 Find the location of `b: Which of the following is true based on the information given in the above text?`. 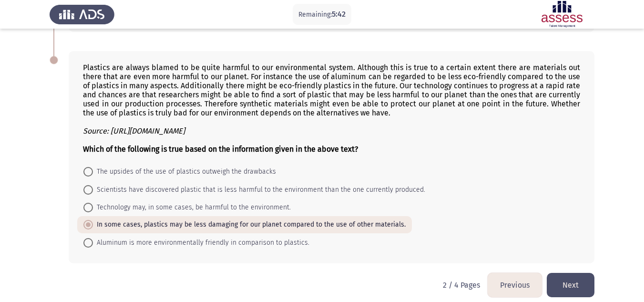

b: Which of the following is true based on the information given in the above text? is located at coordinates (221, 149).